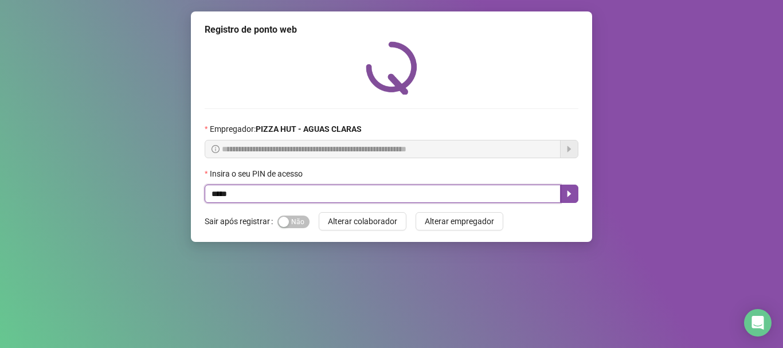  Describe the element at coordinates (459, 221) in the screenshot. I see `span: Alterar empregador` at that location.